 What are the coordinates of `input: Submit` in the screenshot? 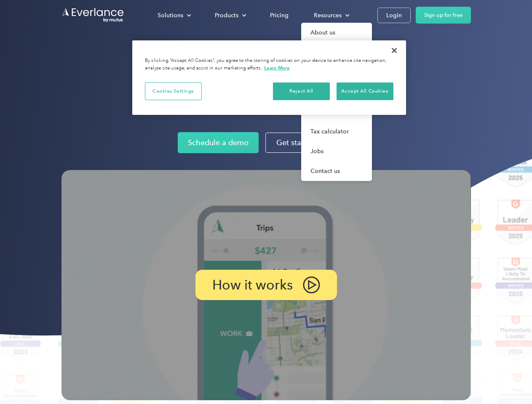 It's located at (83, 59).